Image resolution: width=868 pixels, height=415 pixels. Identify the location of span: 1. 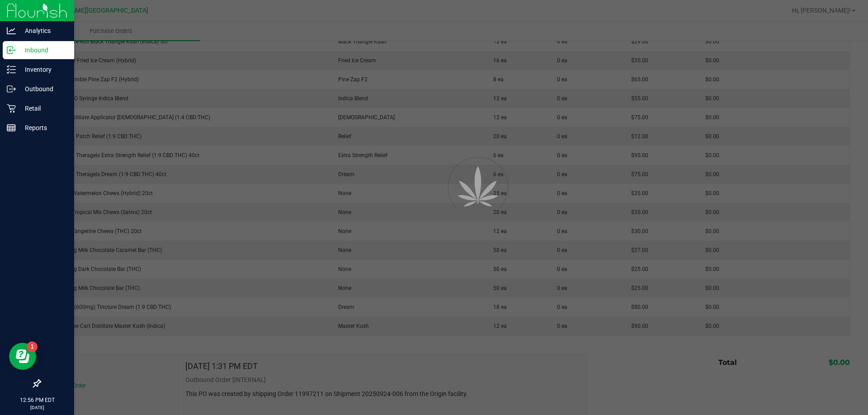
(6, 5).